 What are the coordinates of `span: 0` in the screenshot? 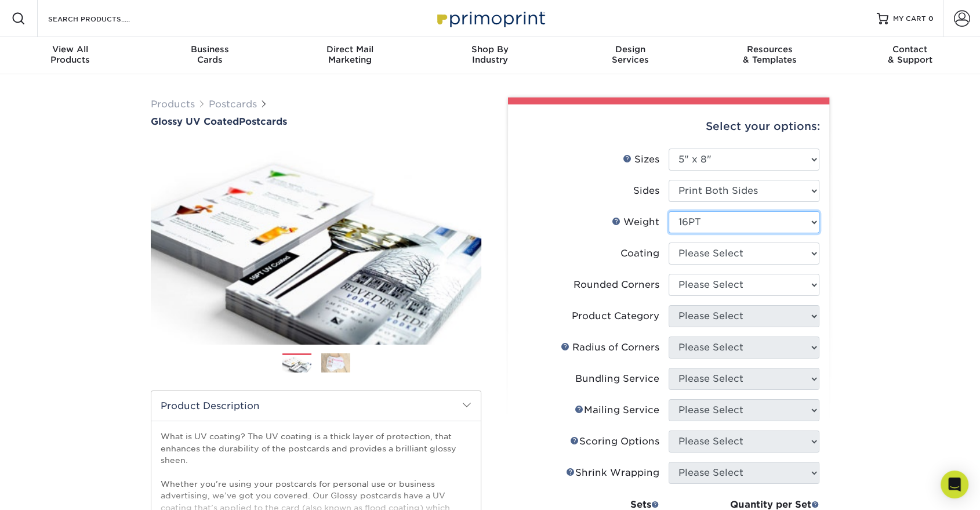 It's located at (931, 18).